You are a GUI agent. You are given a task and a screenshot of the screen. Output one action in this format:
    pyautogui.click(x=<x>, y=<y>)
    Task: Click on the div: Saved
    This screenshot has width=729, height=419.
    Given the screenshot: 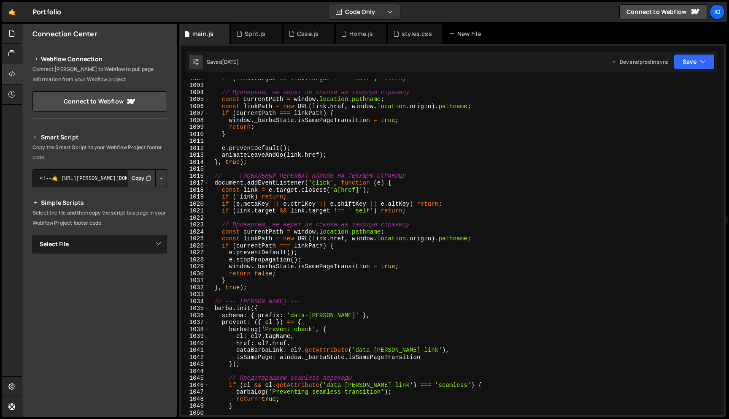 What is the action you would take?
    pyautogui.click(x=223, y=62)
    